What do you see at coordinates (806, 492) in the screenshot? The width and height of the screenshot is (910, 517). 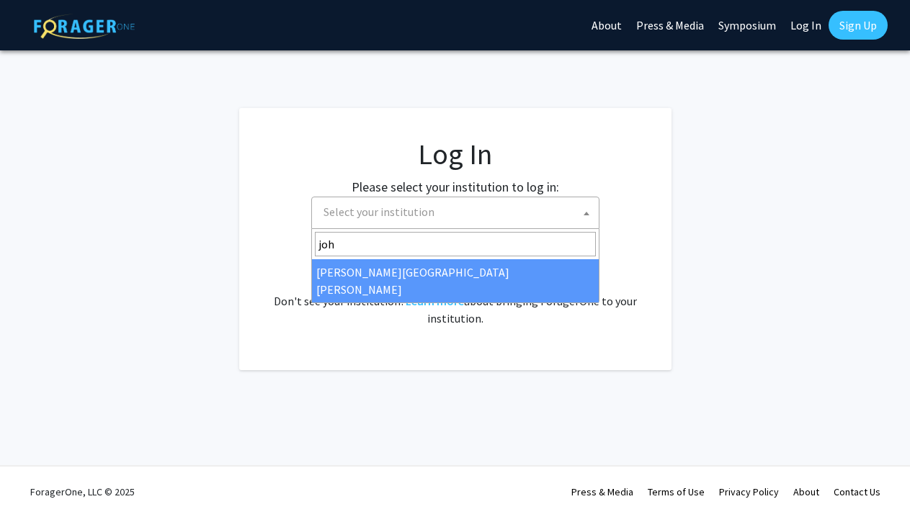 I see `a: About` at bounding box center [806, 492].